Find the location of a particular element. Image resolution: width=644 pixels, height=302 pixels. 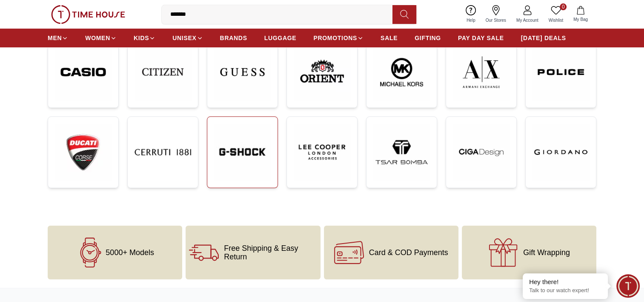

a: GIFTING is located at coordinates (427, 38).